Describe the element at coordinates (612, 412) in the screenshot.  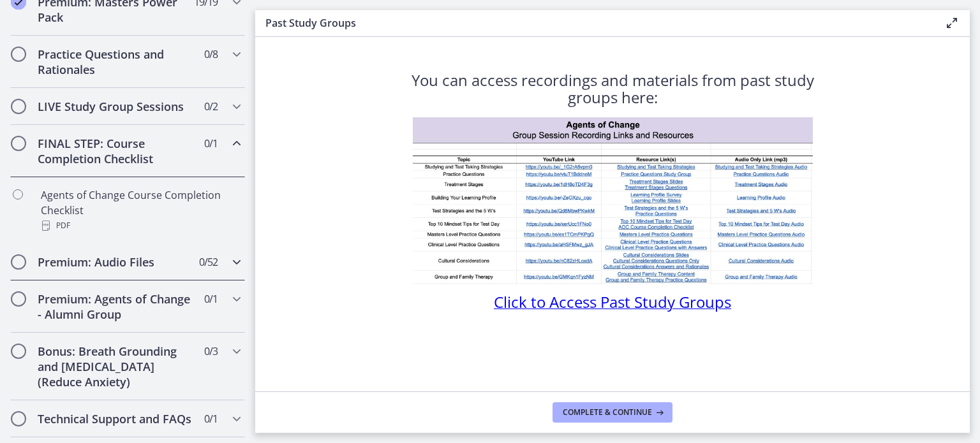
I see `button: Complete & continue` at that location.